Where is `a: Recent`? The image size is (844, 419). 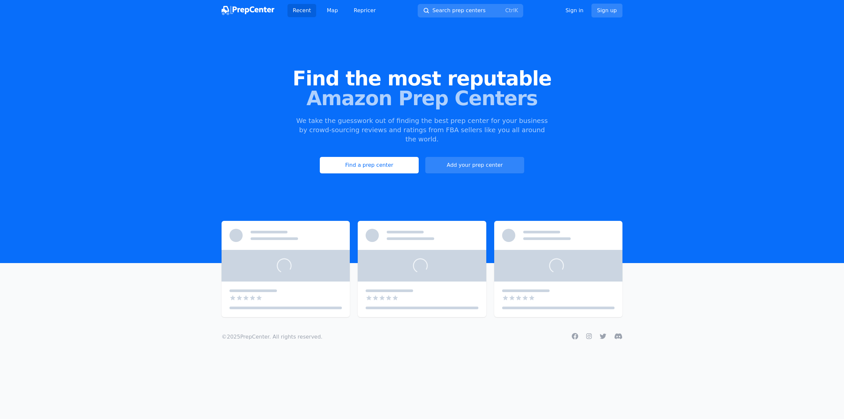
a: Recent is located at coordinates (302, 11).